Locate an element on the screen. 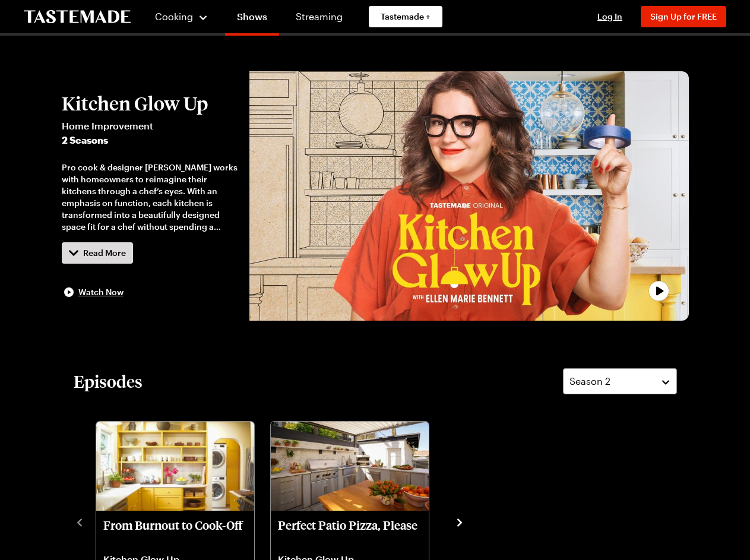  a: Shows is located at coordinates (252, 19).